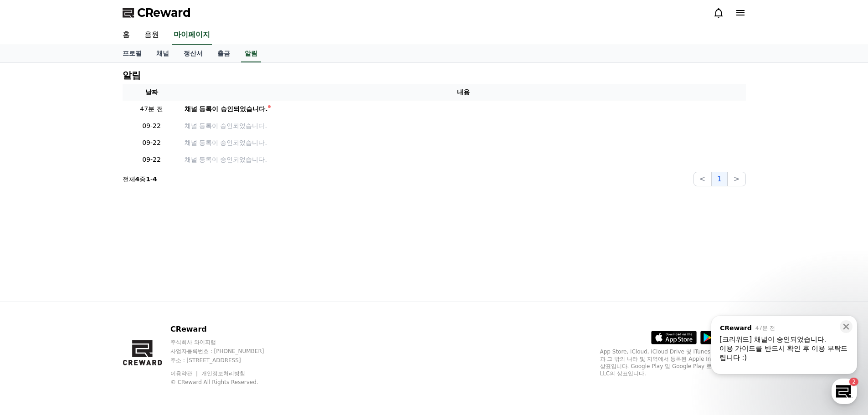 The image size is (868, 415). Describe the element at coordinates (720, 179) in the screenshot. I see `button: 1` at that location.